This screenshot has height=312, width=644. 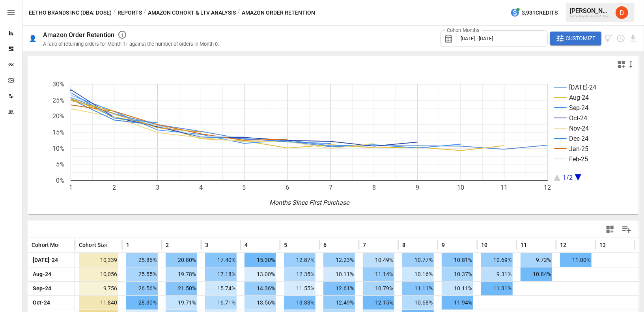 What do you see at coordinates (579, 159) in the screenshot?
I see `text: Feb-25` at bounding box center [579, 159].